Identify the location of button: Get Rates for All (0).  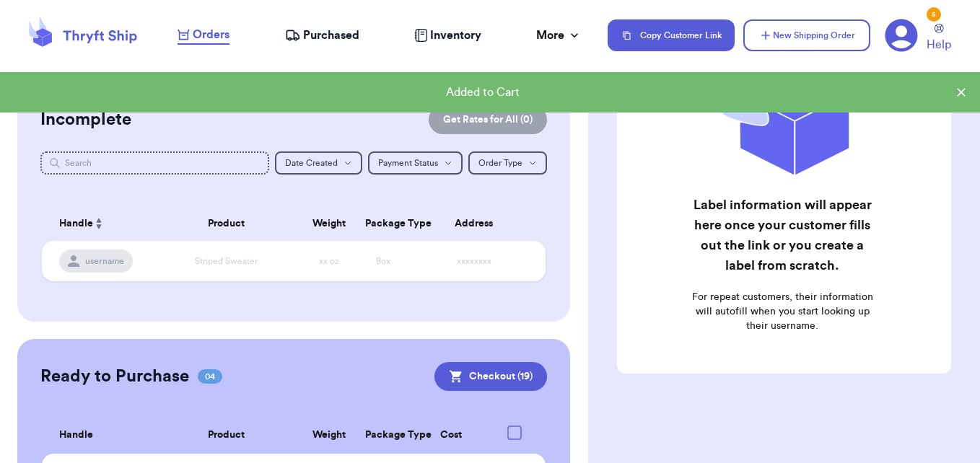
(488, 120).